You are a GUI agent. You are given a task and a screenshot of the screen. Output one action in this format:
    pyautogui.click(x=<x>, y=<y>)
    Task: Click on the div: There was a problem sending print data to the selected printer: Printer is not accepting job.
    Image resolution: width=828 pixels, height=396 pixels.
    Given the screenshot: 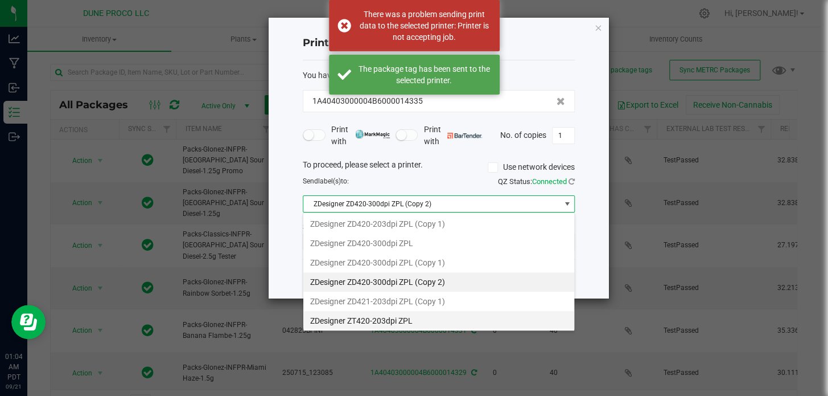 What is the action you would take?
    pyautogui.click(x=424, y=26)
    